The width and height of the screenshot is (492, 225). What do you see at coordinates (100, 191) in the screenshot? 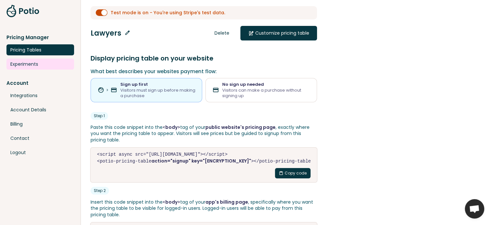
I see `div: Step 2` at bounding box center [100, 191].